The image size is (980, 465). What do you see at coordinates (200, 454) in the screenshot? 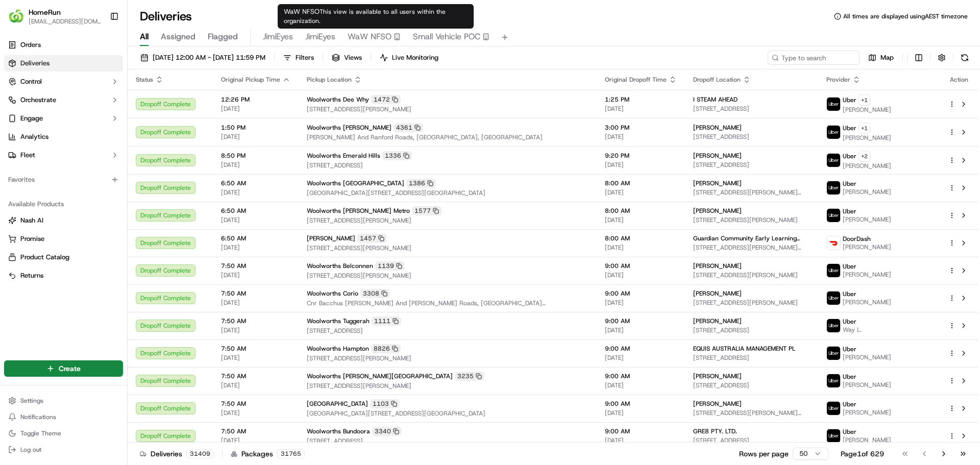
I see `div: 31409` at bounding box center [200, 454].